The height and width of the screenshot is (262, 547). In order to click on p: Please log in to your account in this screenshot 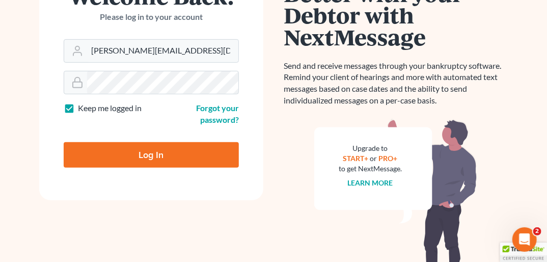, I will do `click(151, 17)`.